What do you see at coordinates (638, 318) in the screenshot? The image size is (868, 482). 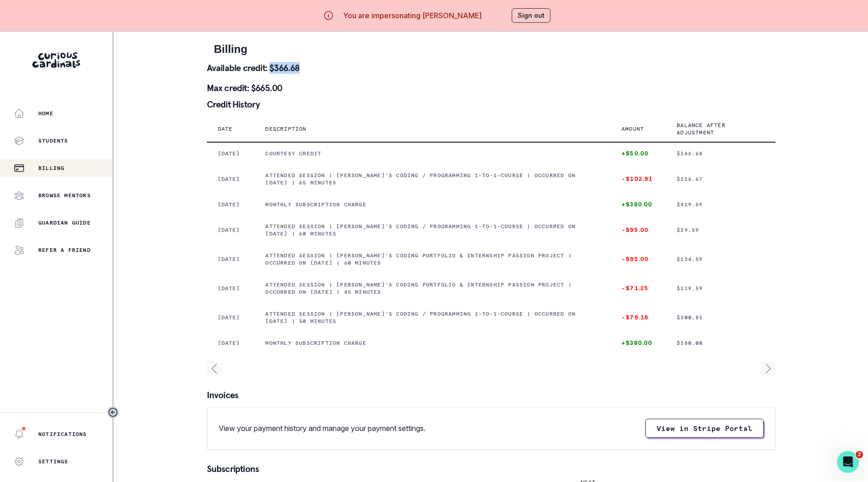 I see `p: -$79.16` at bounding box center [638, 318].